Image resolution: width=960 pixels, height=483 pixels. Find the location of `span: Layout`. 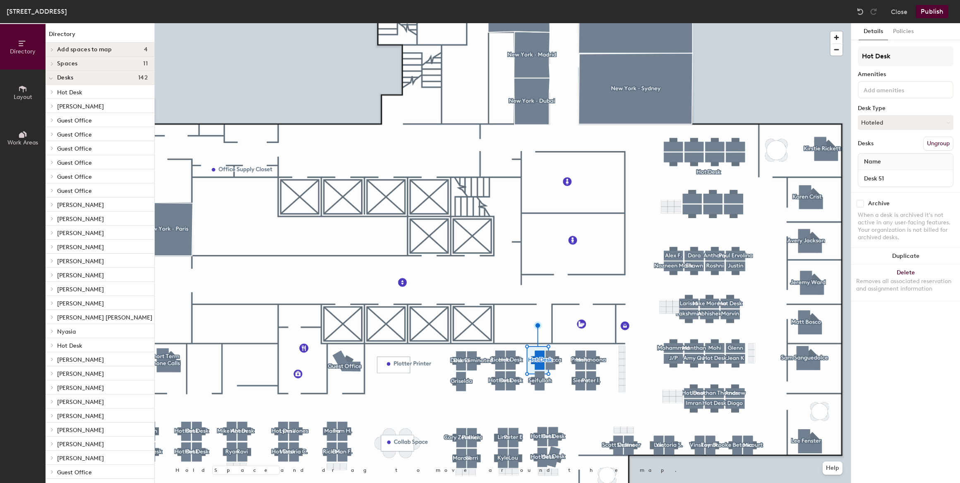

span: Layout is located at coordinates (23, 97).